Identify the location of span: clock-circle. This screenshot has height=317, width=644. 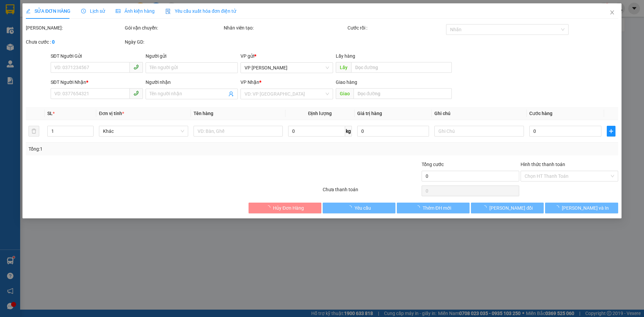
(83, 11).